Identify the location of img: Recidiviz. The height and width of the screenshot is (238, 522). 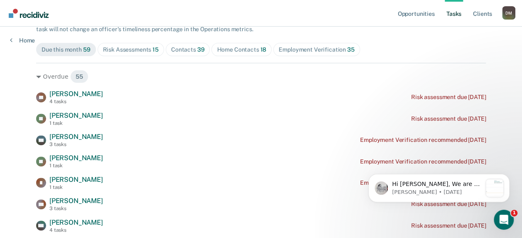
(29, 13).